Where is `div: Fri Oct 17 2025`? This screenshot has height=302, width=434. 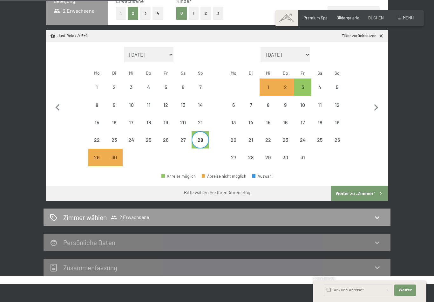 div: Fri Oct 17 2025 is located at coordinates (303, 122).